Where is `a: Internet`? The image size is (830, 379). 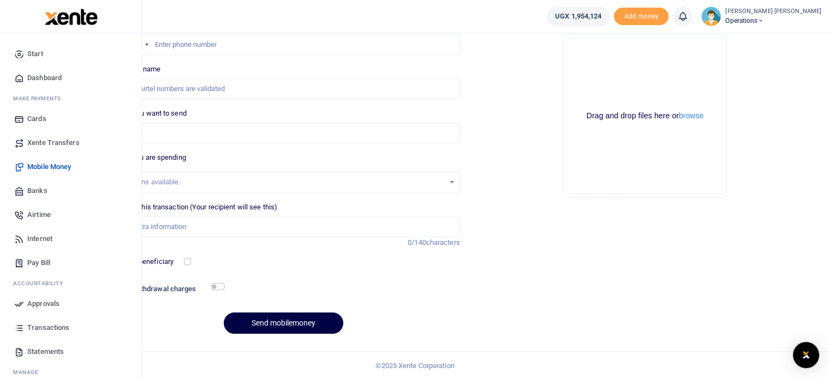
a: Internet is located at coordinates (70, 239).